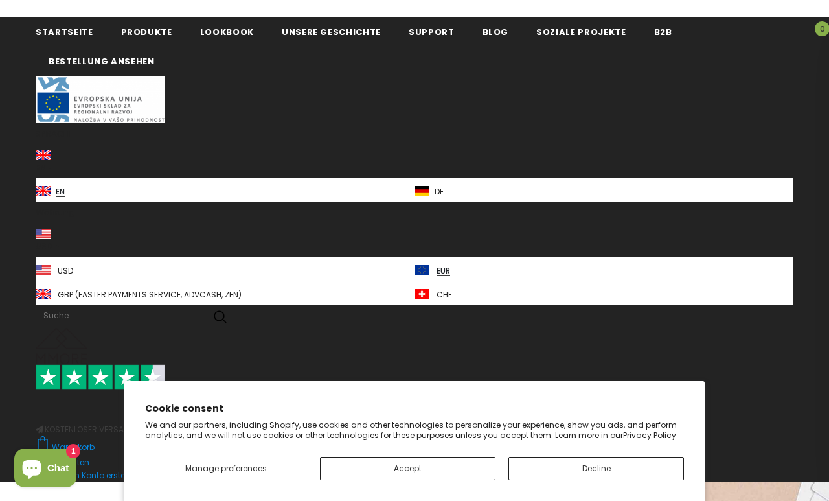 This screenshot has height=501, width=829. What do you see at coordinates (226, 468) in the screenshot?
I see `button: Manage preferences` at bounding box center [226, 468].